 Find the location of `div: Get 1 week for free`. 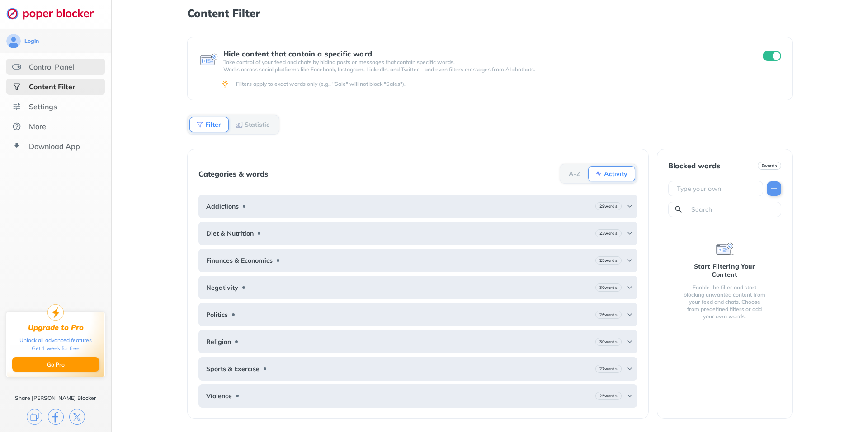

div: Get 1 week for free is located at coordinates (56, 349).